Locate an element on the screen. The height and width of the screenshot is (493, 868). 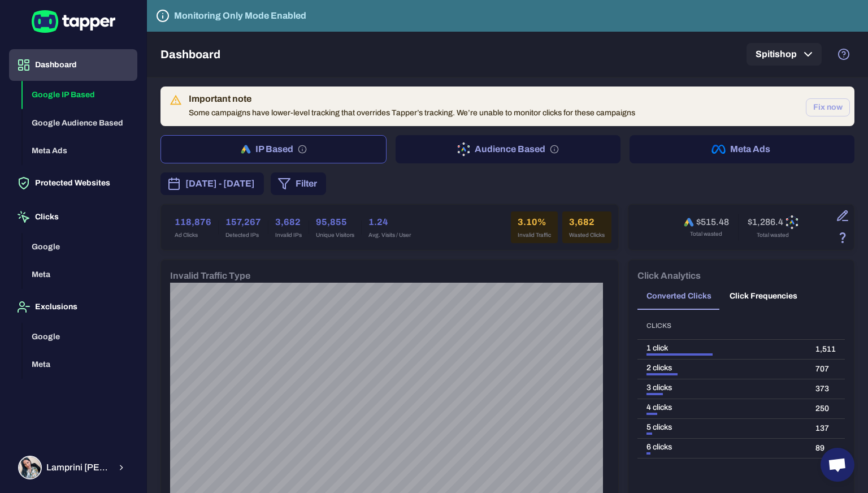
button: Protected Websites is located at coordinates (73, 183).